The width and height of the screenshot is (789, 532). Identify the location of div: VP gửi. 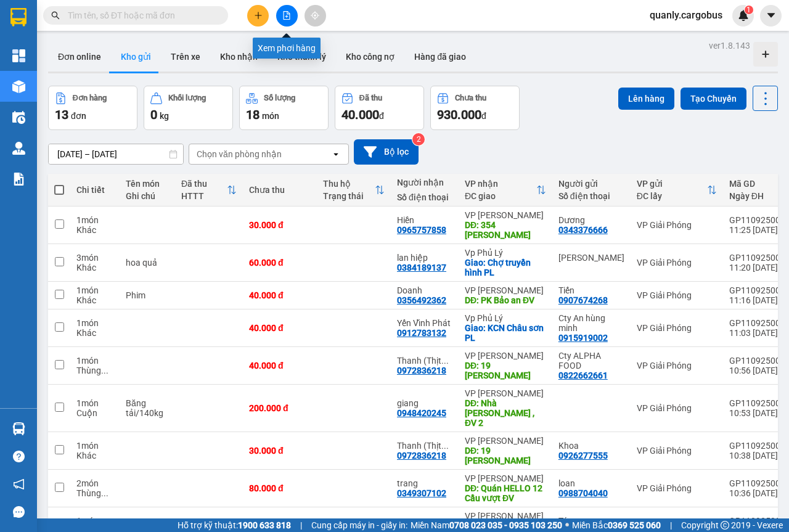
(672, 183).